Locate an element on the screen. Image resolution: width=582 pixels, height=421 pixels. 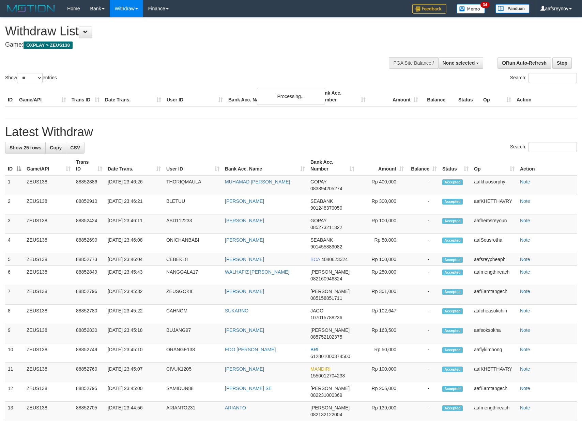
th: Status is located at coordinates (468, 96).